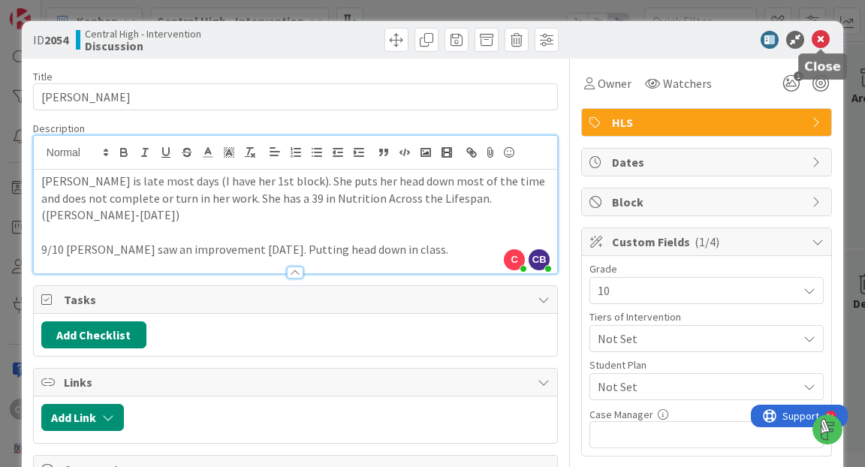 This screenshot has width=865, height=467. Describe the element at coordinates (50, 40) in the screenshot. I see `span: ID` at that location.